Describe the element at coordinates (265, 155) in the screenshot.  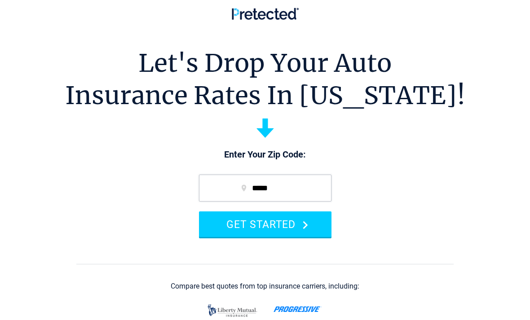
I see `p: Enter Your Zip Code:` at that location.